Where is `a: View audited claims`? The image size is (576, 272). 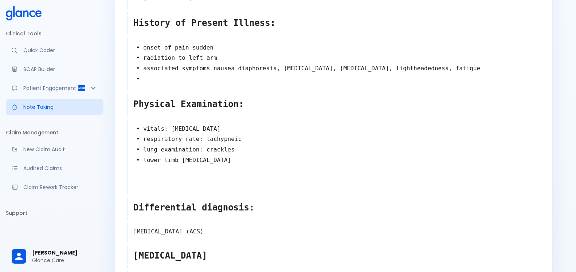
a: View audited claims is located at coordinates (55, 168).